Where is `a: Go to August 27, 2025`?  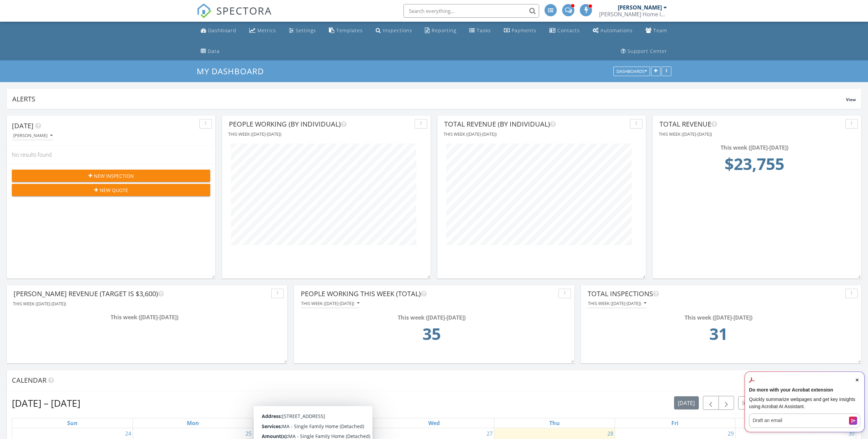
a: Go to August 27, 2025 is located at coordinates (490, 433).